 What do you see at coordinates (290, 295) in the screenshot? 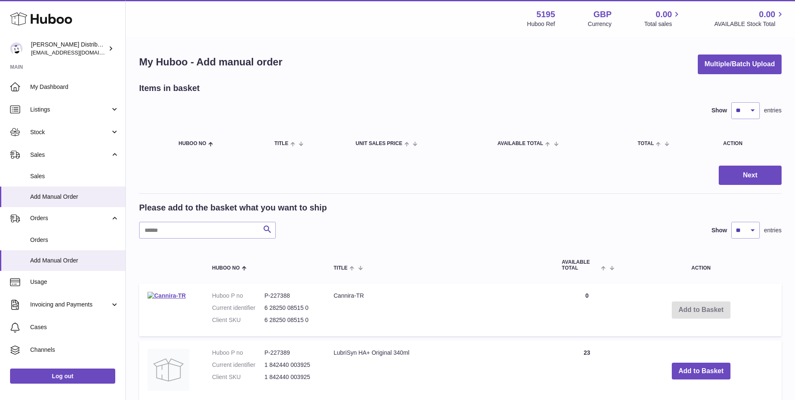
I see `dd: P-227388` at bounding box center [290, 295].